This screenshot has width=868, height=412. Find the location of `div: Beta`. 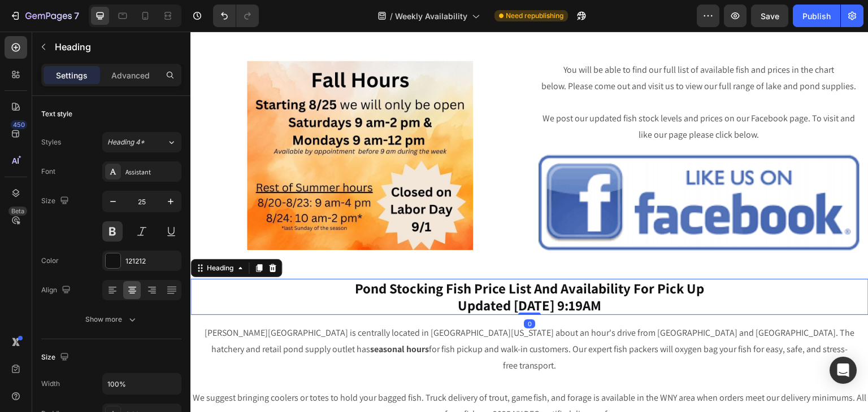

div: Beta is located at coordinates (18, 211).